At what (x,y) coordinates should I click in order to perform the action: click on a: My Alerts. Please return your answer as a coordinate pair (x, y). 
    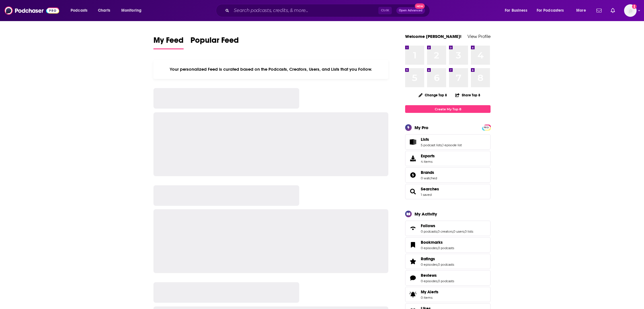
    Looking at the image, I should click on (448, 295).